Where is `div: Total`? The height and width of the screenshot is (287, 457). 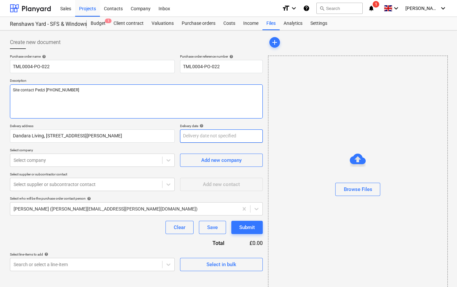
div: Total is located at coordinates (206, 243).